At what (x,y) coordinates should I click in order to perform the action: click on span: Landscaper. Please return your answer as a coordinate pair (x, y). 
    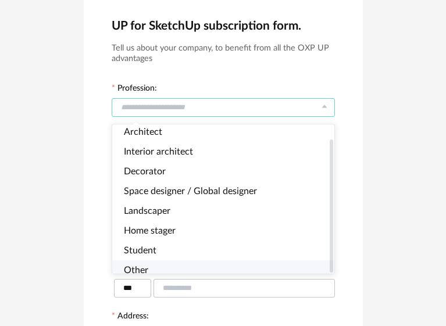
    Looking at the image, I should click on (147, 211).